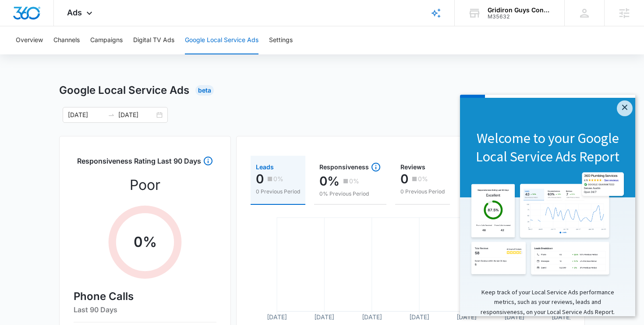 This screenshot has height=325, width=644. What do you see at coordinates (145, 296) in the screenshot?
I see `h4: Phone Calls` at bounding box center [145, 296].